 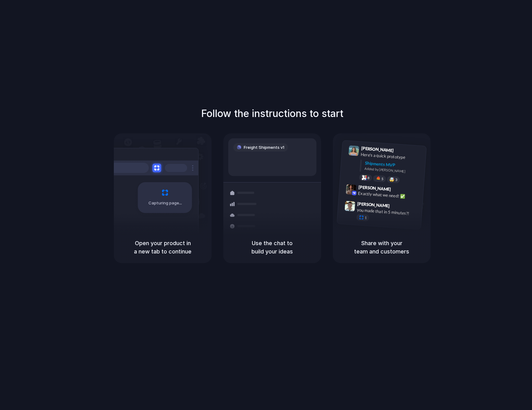 I want to click on h5: Use the chat to build your ideas, so click(x=272, y=247).